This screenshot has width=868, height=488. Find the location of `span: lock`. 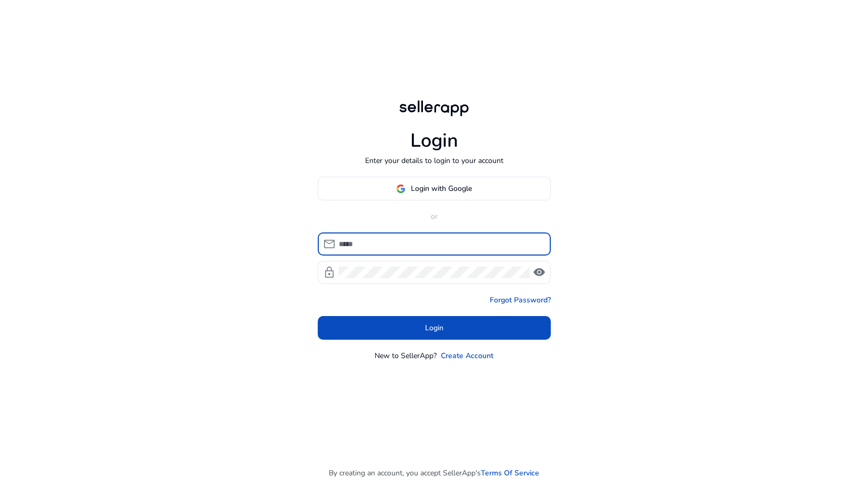

span: lock is located at coordinates (329, 272).